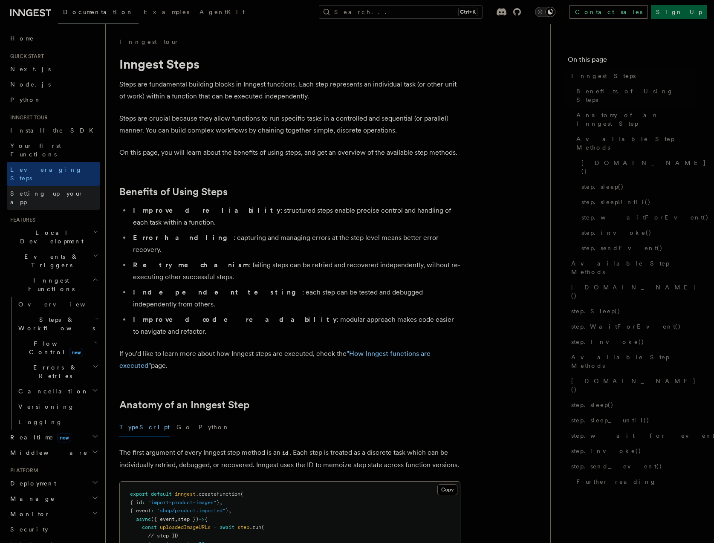  What do you see at coordinates (35, 150) in the screenshot?
I see `span: Your first Functions` at bounding box center [35, 150].